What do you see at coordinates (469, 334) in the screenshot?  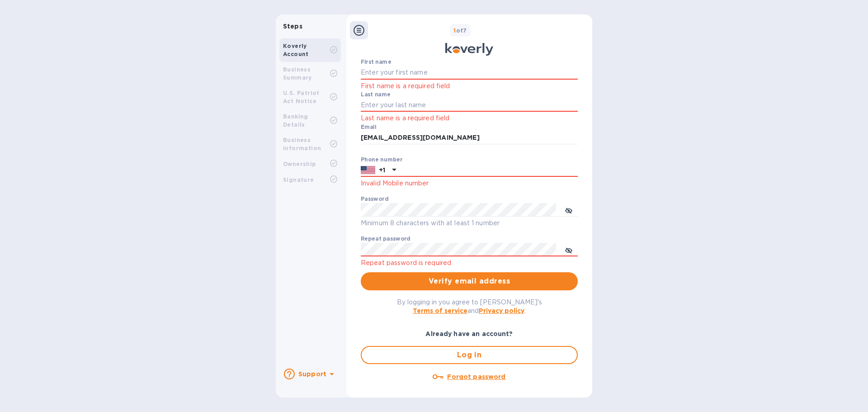 I see `b: Already have an account?` at bounding box center [469, 334].